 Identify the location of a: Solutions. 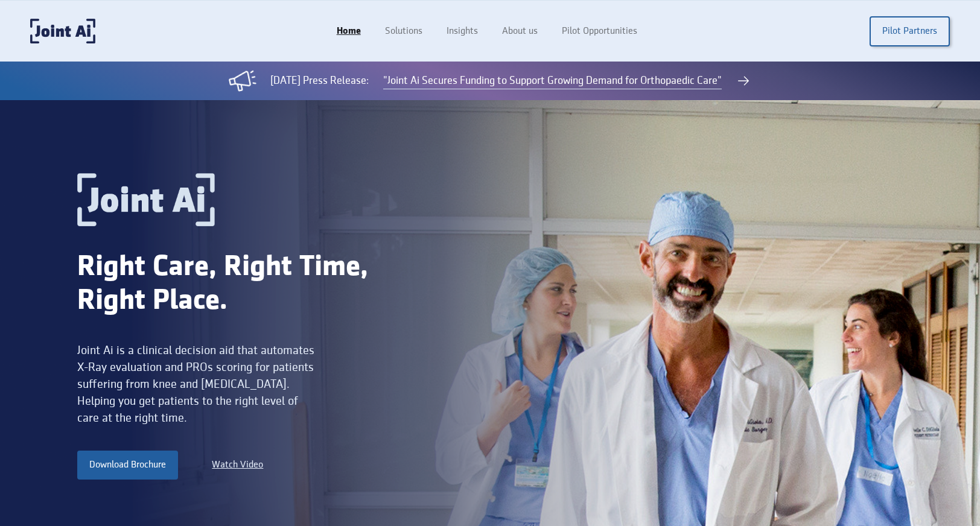
(404, 31).